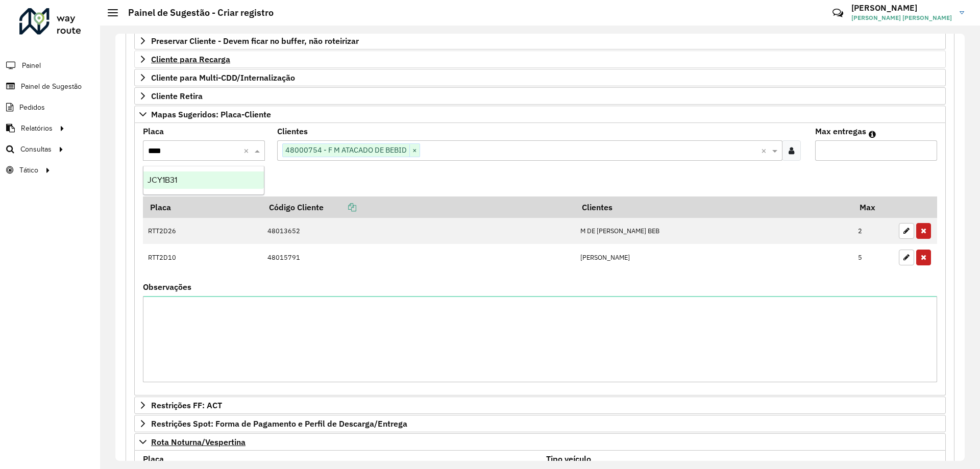 The width and height of the screenshot is (980, 469). I want to click on em: Máximo de clientes que serão colocados na mesma rota com os clientes informados, so click(872, 134).